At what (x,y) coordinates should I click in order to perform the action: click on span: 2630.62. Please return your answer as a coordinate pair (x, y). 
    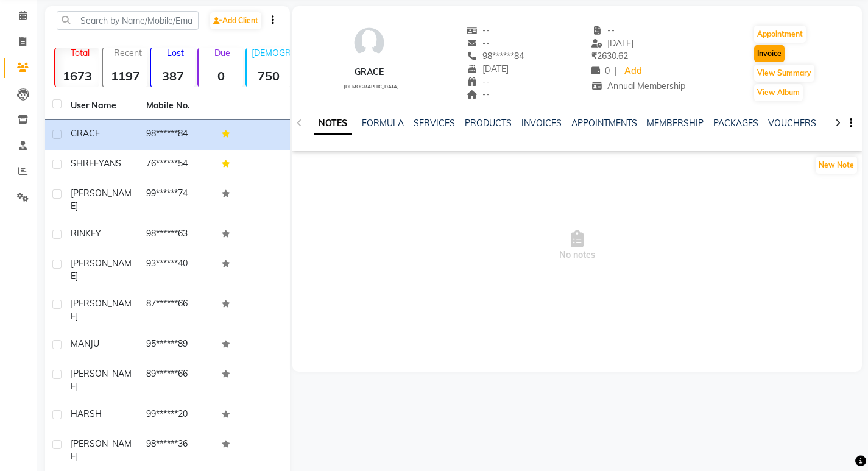
    Looking at the image, I should click on (610, 56).